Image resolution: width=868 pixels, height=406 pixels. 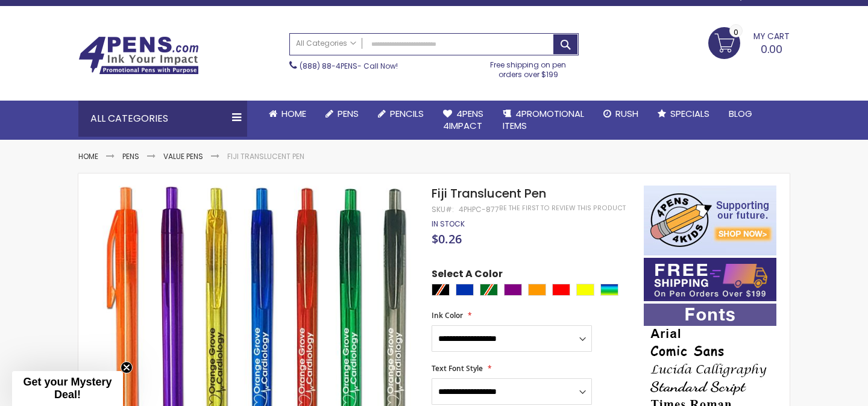 I want to click on span: Text Font Style, so click(x=457, y=368).